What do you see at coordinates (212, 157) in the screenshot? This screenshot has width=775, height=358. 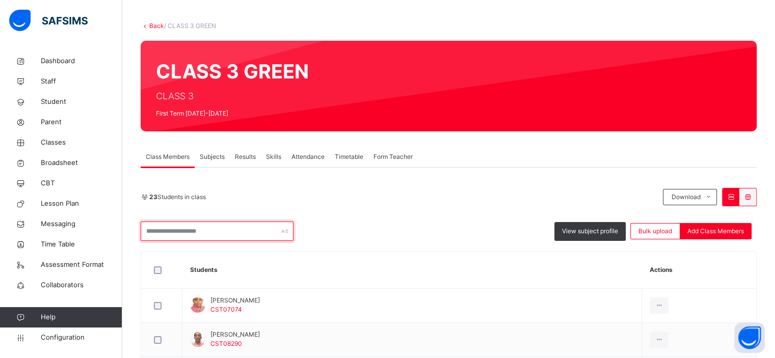 I see `span: Subjects` at bounding box center [212, 157].